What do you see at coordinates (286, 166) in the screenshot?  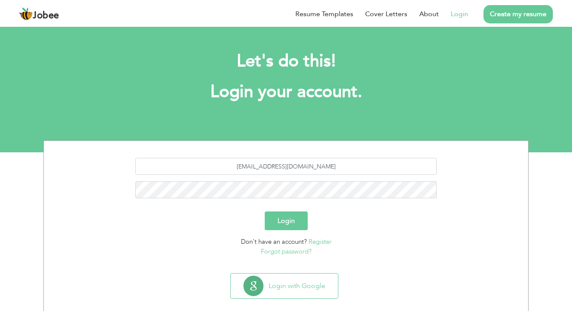 I see `input: Email` at bounding box center [286, 166].